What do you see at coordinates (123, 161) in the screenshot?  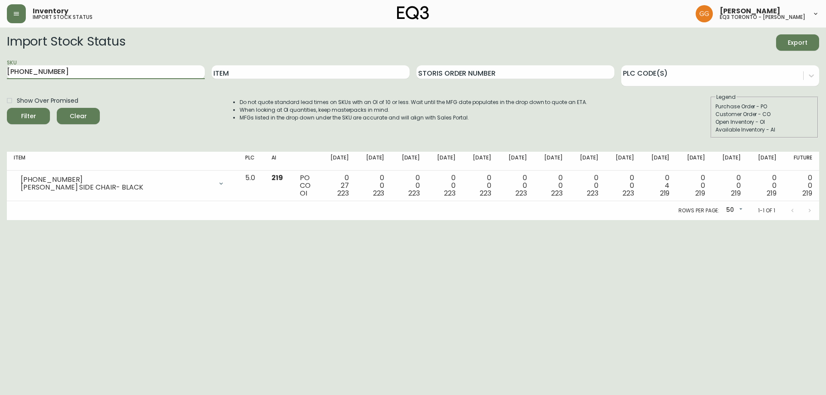 I see `th: Item` at bounding box center [123, 161].